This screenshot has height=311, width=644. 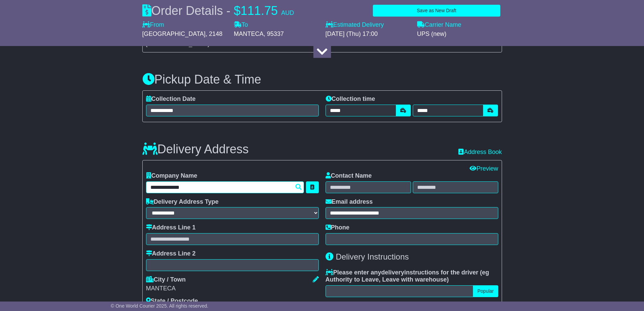 What do you see at coordinates (459, 34) in the screenshot?
I see `div: UPS (new)` at bounding box center [459, 34].